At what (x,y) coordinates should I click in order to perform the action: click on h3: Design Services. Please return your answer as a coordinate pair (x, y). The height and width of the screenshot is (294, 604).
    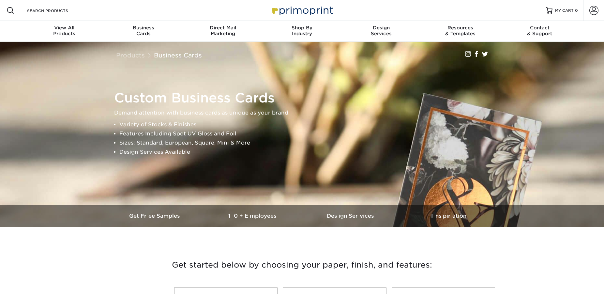
    Looking at the image, I should click on (351, 216).